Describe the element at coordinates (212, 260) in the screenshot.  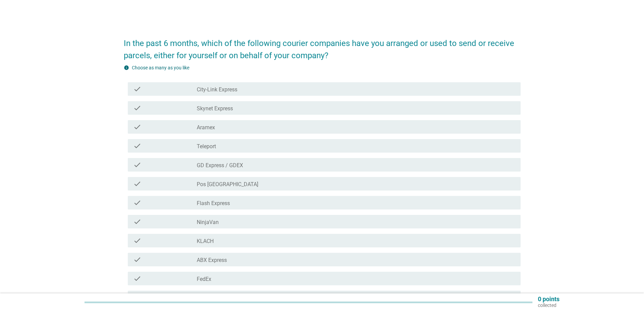
I see `label: ABX Express` at that location.